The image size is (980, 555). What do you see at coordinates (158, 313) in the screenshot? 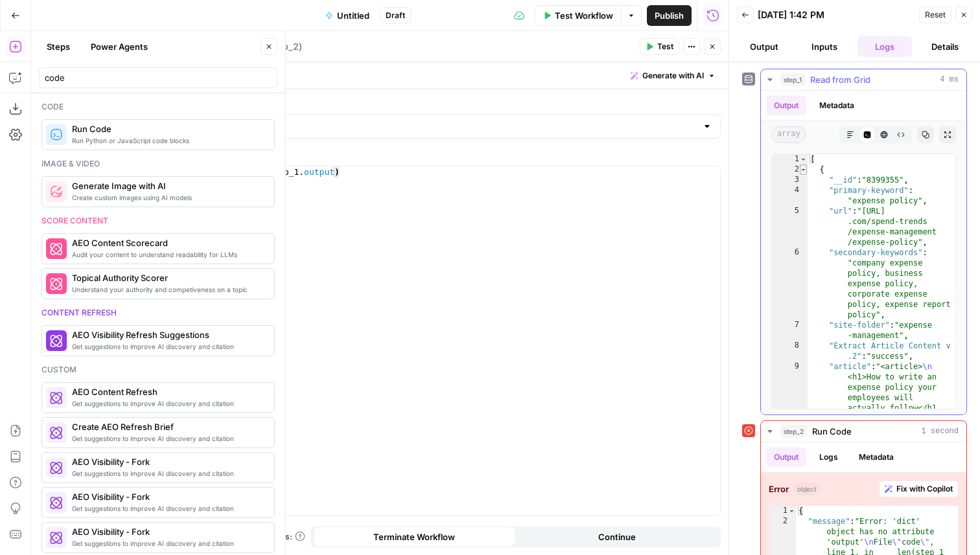
I see `div: Content refresh` at bounding box center [158, 313].